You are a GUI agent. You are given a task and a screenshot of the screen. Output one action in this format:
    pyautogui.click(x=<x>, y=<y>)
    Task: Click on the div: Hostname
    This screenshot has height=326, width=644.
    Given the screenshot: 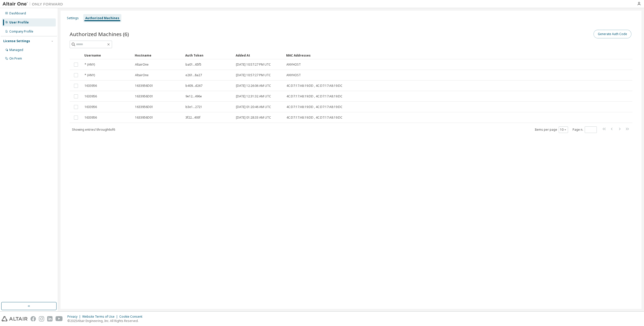 What is the action you would take?
    pyautogui.click(x=158, y=55)
    